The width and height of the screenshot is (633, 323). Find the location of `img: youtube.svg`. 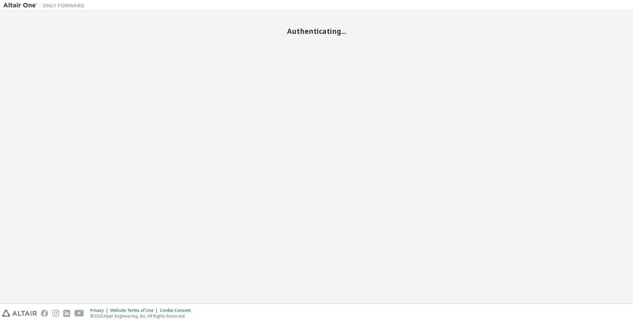

img: youtube.svg is located at coordinates (79, 313).